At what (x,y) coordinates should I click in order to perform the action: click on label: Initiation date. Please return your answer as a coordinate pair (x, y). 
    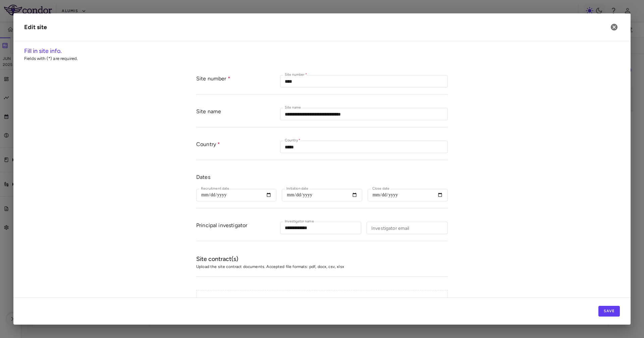
    Looking at the image, I should click on (297, 189).